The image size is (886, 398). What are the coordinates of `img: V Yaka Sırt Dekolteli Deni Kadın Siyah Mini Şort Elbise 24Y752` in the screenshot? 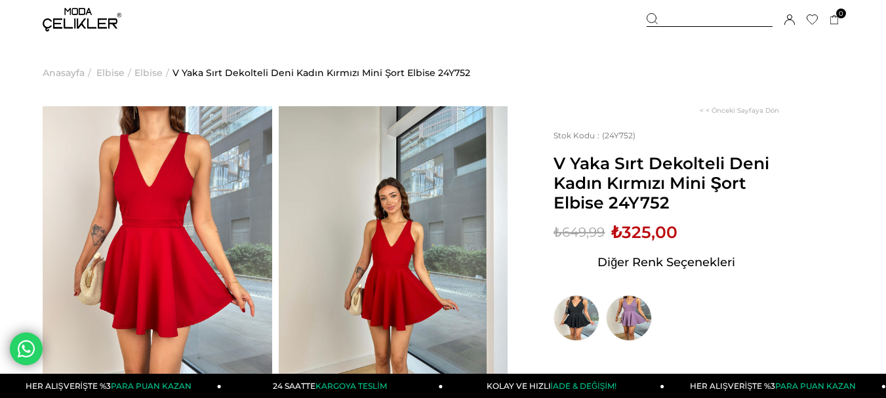 It's located at (576, 318).